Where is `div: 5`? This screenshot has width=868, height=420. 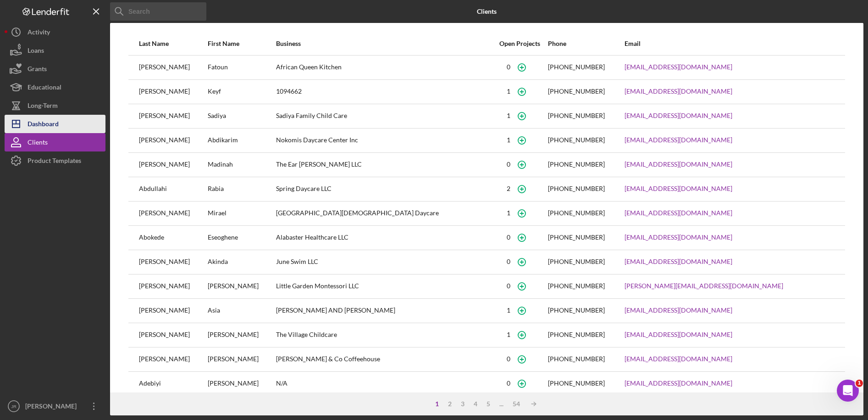 div: 5 is located at coordinates (489, 404).